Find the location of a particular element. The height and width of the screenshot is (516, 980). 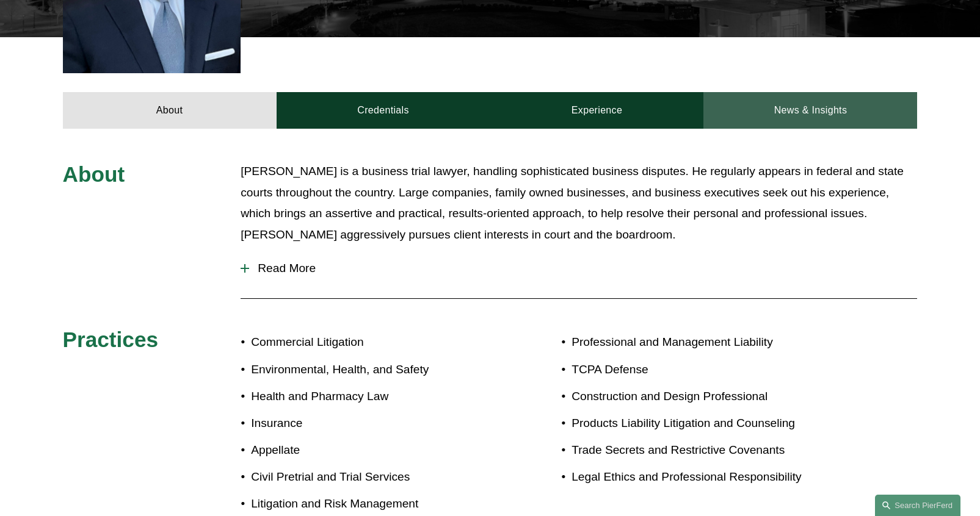

span: About is located at coordinates (94, 174).